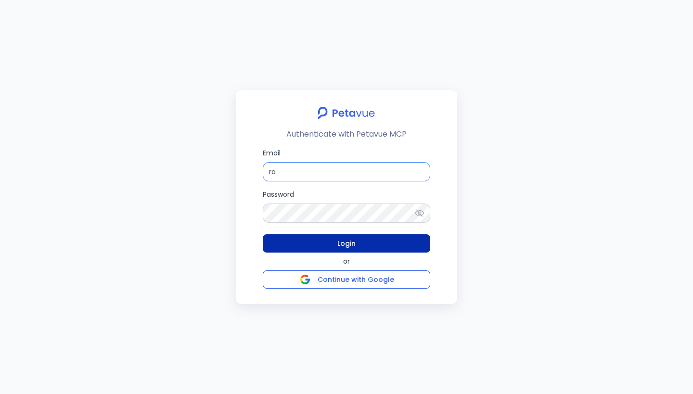 The height and width of the screenshot is (394, 693). I want to click on label: Email, so click(347, 165).